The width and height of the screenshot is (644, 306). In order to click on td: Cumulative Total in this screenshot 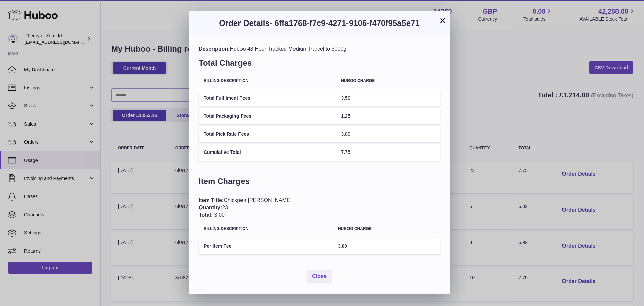, I will do `click(267, 152)`.